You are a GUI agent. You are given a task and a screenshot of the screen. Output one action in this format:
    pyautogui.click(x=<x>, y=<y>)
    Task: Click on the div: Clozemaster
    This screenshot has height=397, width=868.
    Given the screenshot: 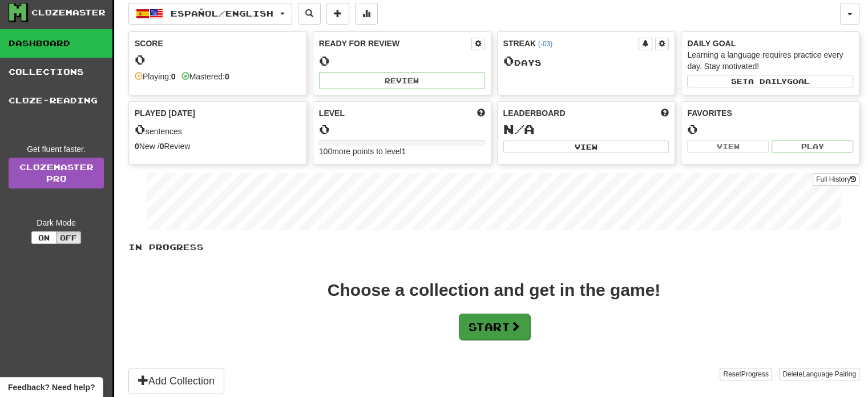 What is the action you would take?
    pyautogui.click(x=68, y=13)
    